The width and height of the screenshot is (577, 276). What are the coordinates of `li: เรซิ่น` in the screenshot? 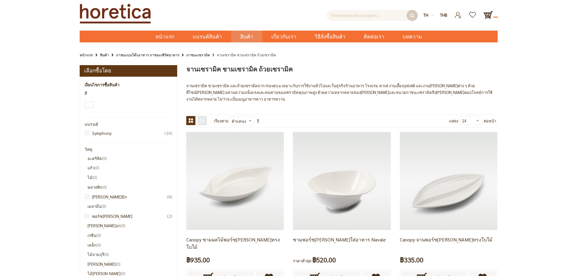 It's located at (130, 236).